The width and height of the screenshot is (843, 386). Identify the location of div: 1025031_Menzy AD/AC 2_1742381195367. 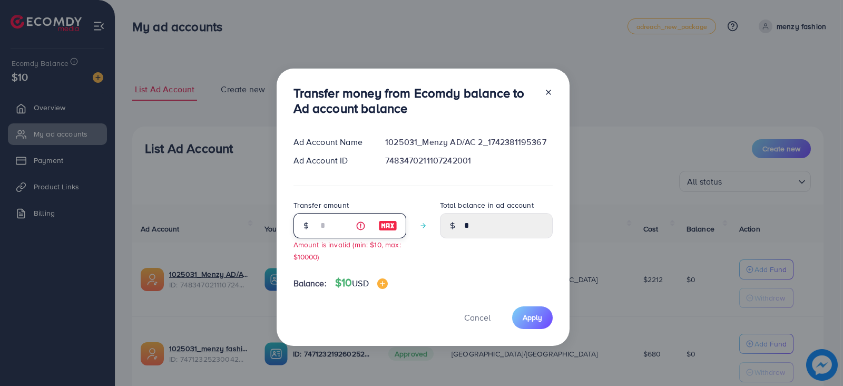
(469, 142).